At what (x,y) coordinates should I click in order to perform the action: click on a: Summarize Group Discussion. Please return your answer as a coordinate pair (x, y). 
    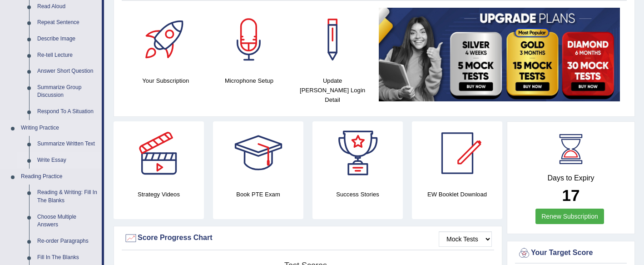
    Looking at the image, I should click on (67, 91).